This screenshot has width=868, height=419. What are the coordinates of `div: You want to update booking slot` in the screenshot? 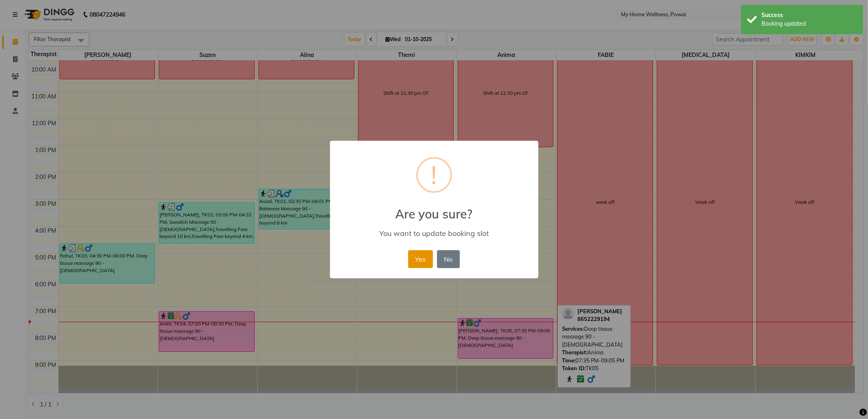 It's located at (434, 233).